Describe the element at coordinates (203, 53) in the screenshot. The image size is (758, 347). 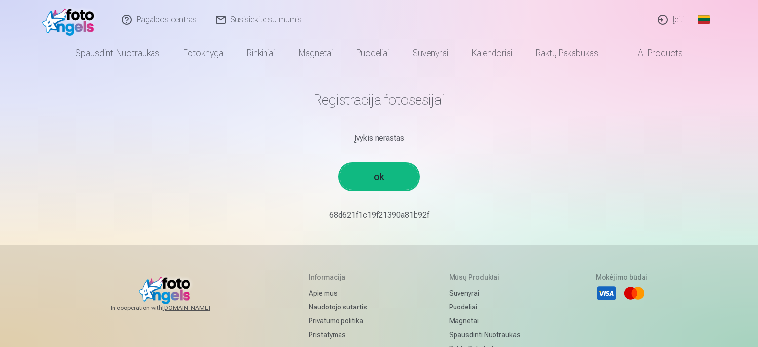
I see `a: Fotoknyga` at that location.